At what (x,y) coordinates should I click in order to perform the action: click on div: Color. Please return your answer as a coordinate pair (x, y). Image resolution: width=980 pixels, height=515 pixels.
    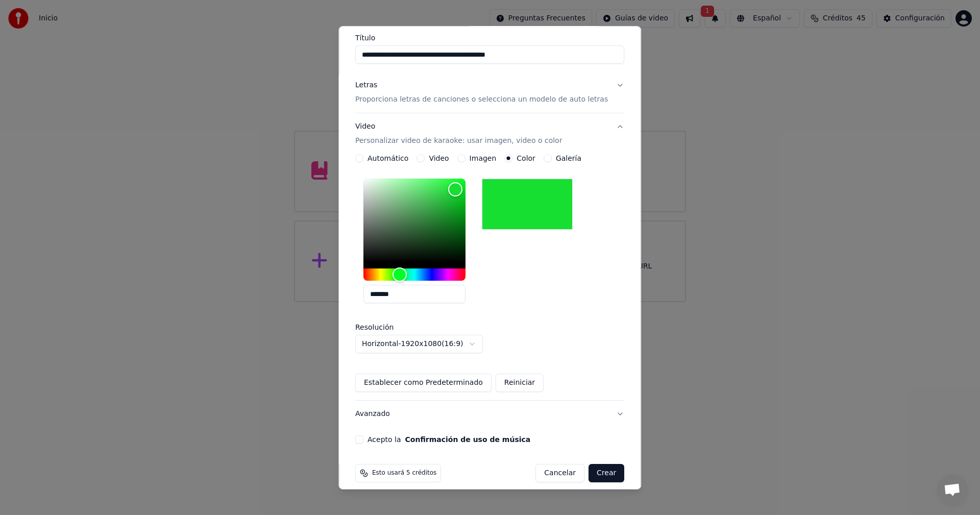
    Looking at the image, I should click on (415, 220).